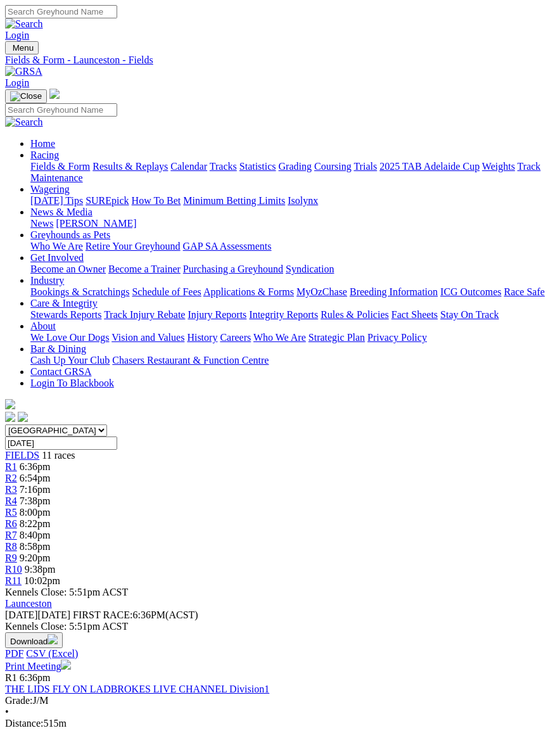 The height and width of the screenshot is (733, 560). I want to click on span: Menu, so click(23, 47).